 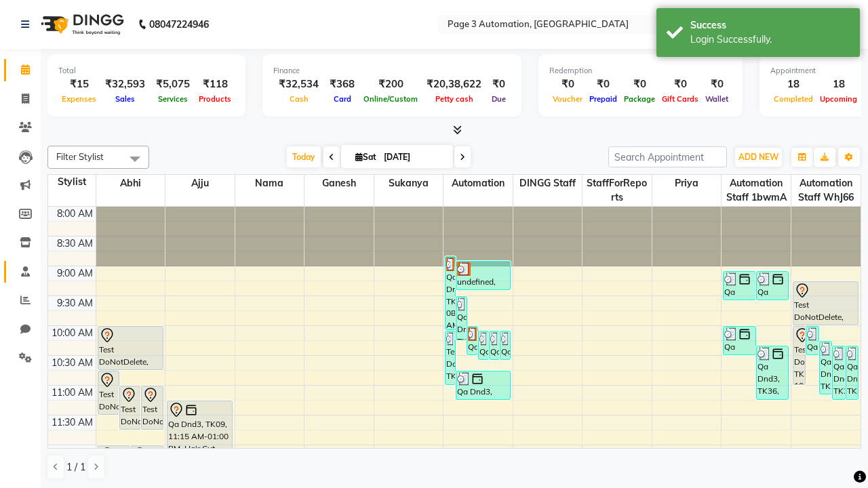 What do you see at coordinates (739, 340) in the screenshot?
I see `div: Qa Dnd3, TK26, 10:00 AM-10:30 AM, Hair cut Below 12 years (Boy)` at bounding box center [739, 340].